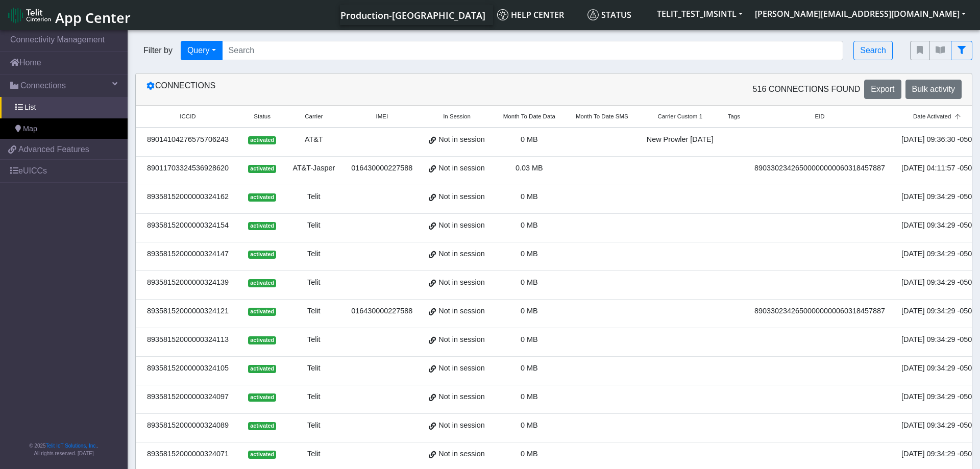 The image size is (980, 469). What do you see at coordinates (873, 50) in the screenshot?
I see `button: Search` at bounding box center [873, 50].